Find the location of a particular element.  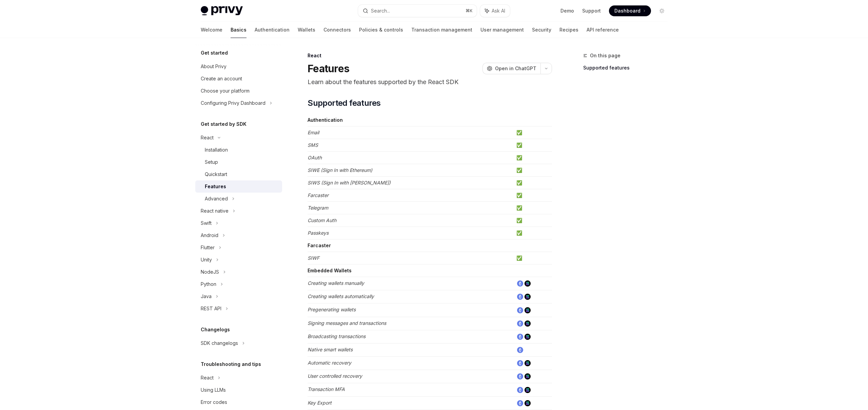

em: Automatic recovery is located at coordinates (329, 363).